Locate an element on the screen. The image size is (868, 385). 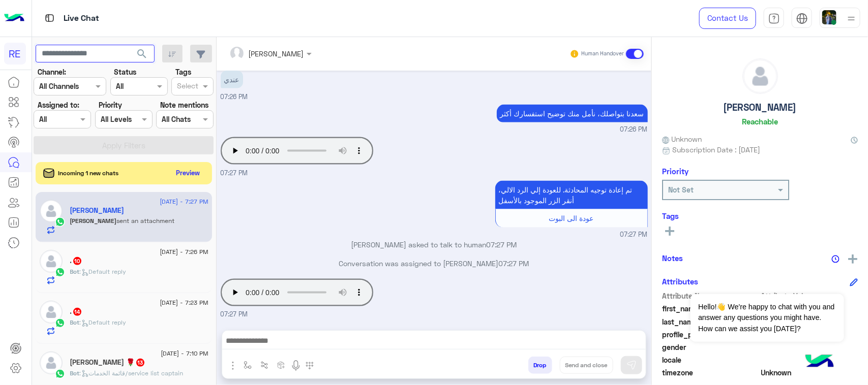
h6: Reachable is located at coordinates (760, 122).